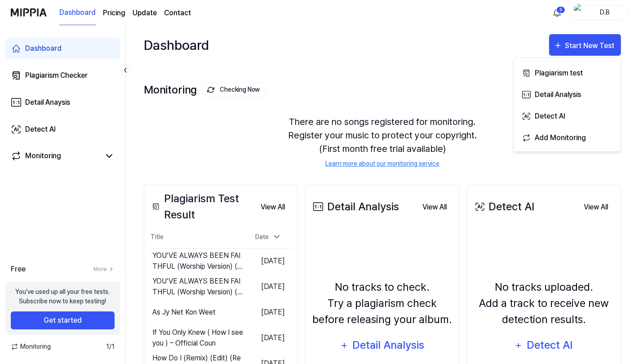 This screenshot has height=364, width=639. Describe the element at coordinates (63, 297) in the screenshot. I see `div: You’ve used up all your free tests. Subscribe now to keep testing!` at that location.